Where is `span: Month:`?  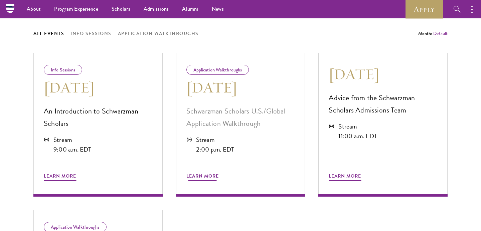
span: Month: is located at coordinates (425, 33).